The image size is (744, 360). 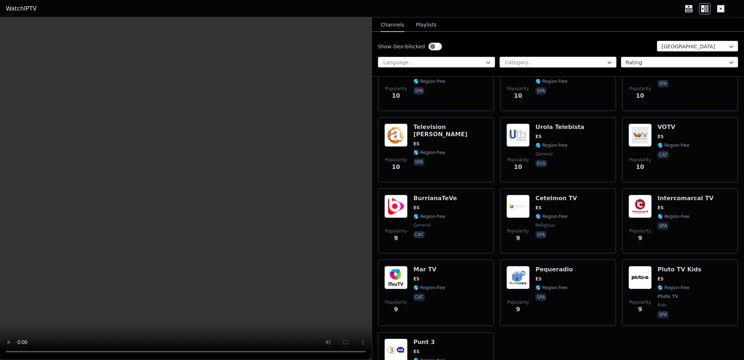 I want to click on h6: Cetelmon TV, so click(x=556, y=198).